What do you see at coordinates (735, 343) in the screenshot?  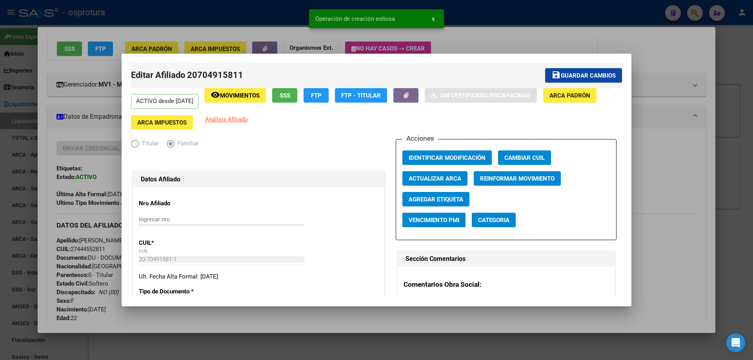 I see `div: Open Intercom Messenger` at bounding box center [735, 343].